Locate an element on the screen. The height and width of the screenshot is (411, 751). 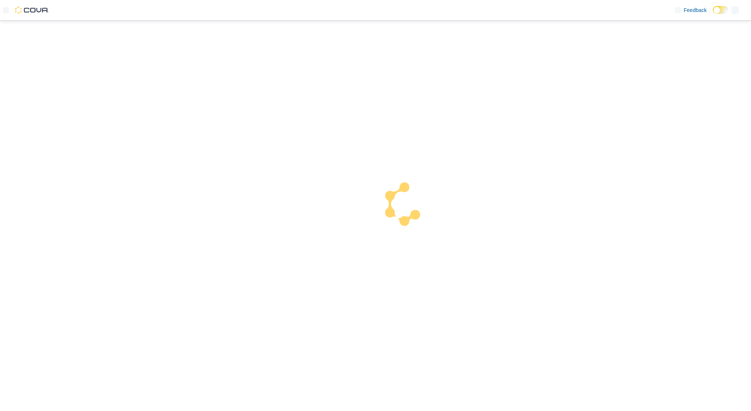
span: Feedback is located at coordinates (695, 10).